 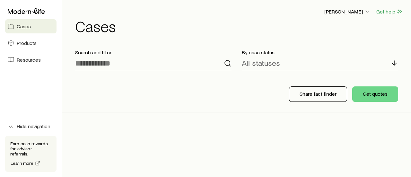 What do you see at coordinates (31, 26) in the screenshot?
I see `a: Cases` at bounding box center [31, 26].